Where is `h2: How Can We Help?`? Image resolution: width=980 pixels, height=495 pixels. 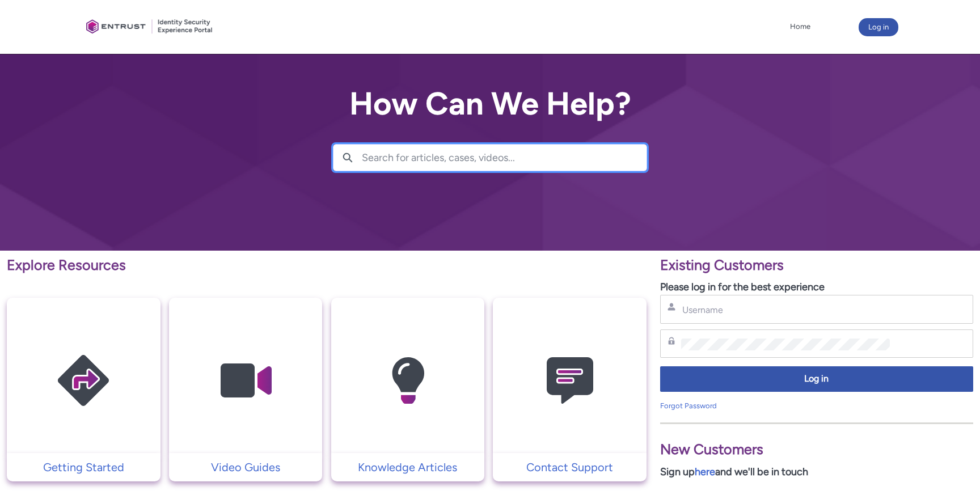
h2: How Can We Help? is located at coordinates (490, 104).